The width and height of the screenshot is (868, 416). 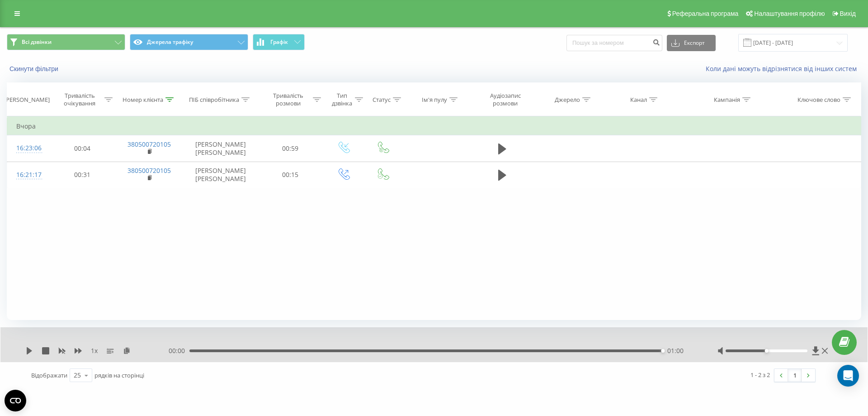 What do you see at coordinates (15, 401) in the screenshot?
I see `button: Open CMP widget` at bounding box center [15, 401].